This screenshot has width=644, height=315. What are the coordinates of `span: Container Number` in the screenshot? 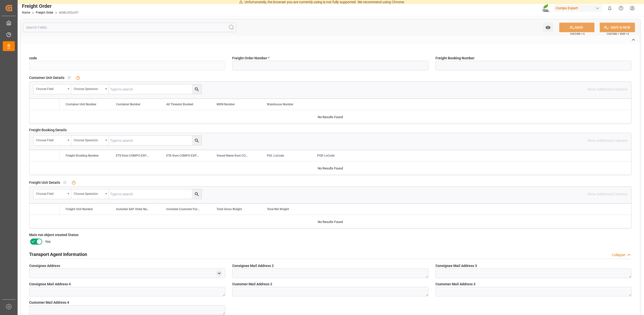 It's located at (128, 104).